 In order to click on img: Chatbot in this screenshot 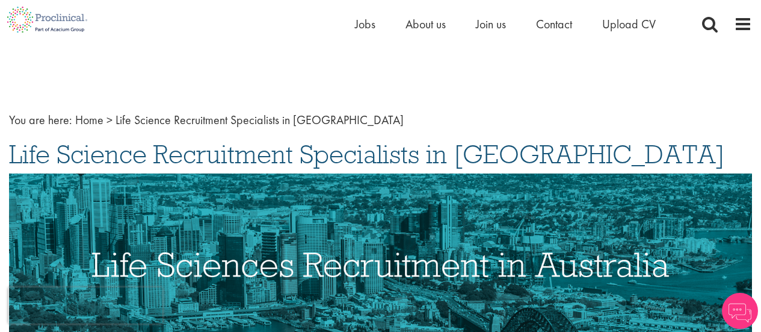, I will do `click(740, 311)`.